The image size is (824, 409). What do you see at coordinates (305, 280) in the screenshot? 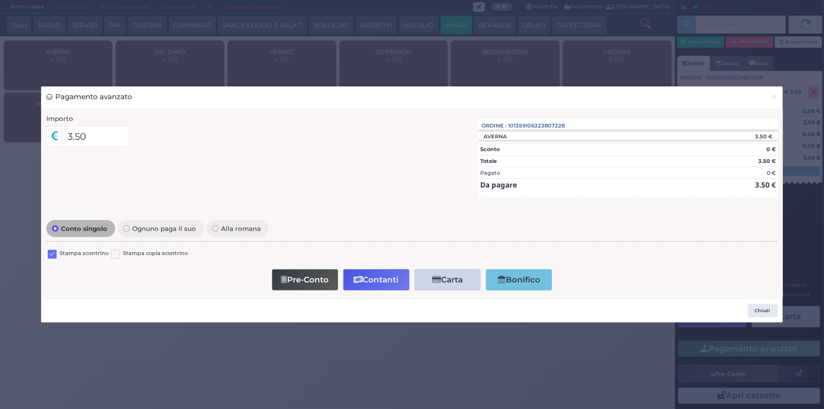
I see `button: Pre-Conto` at bounding box center [305, 280].